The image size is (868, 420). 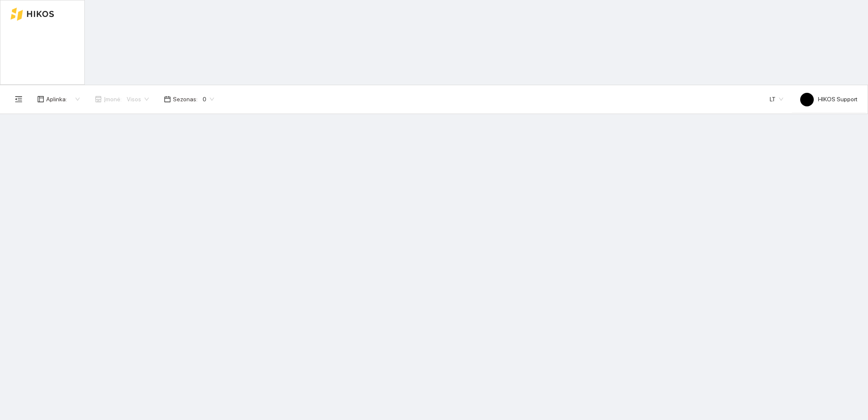 What do you see at coordinates (18, 99) in the screenshot?
I see `button: menu-fold` at bounding box center [18, 99].